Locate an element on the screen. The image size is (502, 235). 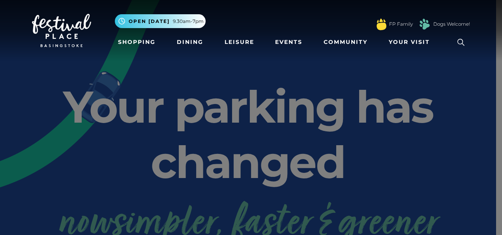
a: Shopping is located at coordinates (137, 42).